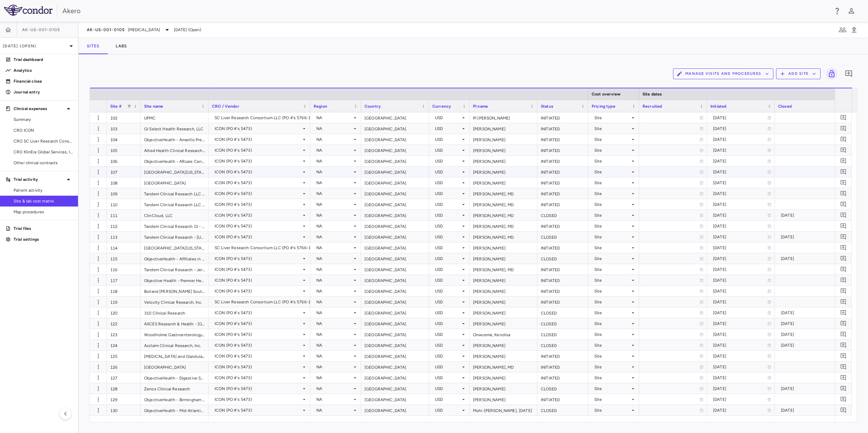  Describe the element at coordinates (43, 70) in the screenshot. I see `p: Analytics` at that location.